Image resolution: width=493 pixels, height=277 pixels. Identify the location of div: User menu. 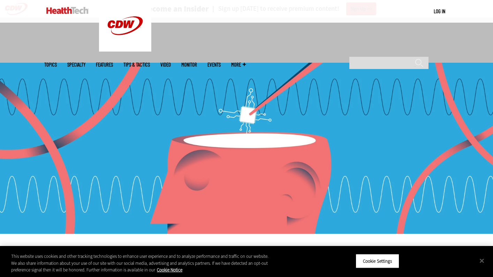
(439, 11).